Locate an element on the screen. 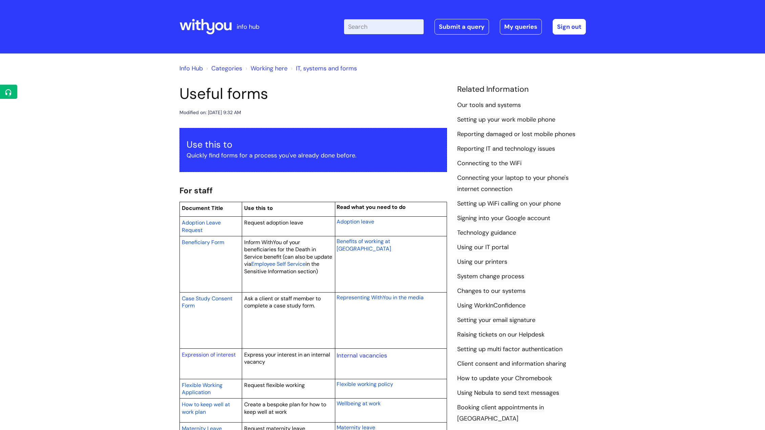 This screenshot has width=765, height=430. span: Request flexible working is located at coordinates (274, 385).